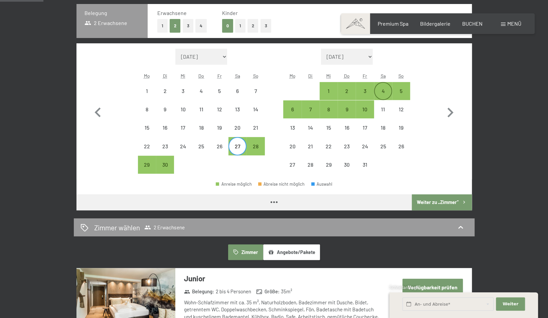 The width and height of the screenshot is (548, 318). I want to click on div: 26, so click(219, 152).